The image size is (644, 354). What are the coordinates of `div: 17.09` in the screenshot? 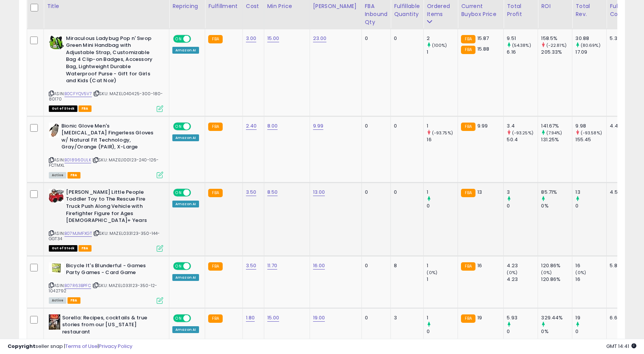 It's located at (591, 52).